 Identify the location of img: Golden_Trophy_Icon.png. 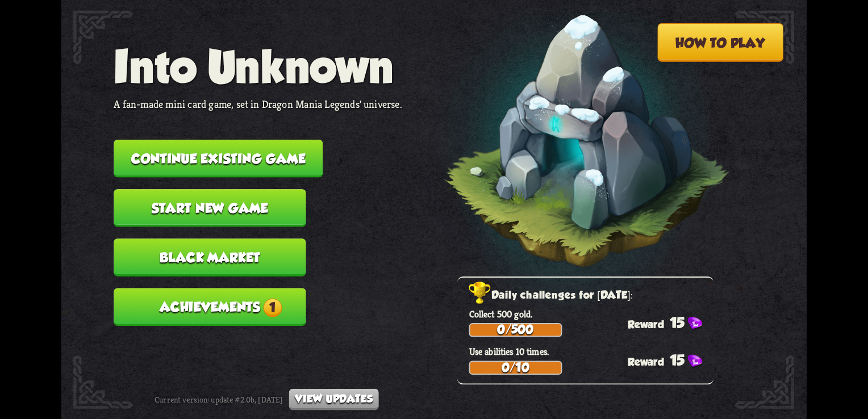
(481, 293).